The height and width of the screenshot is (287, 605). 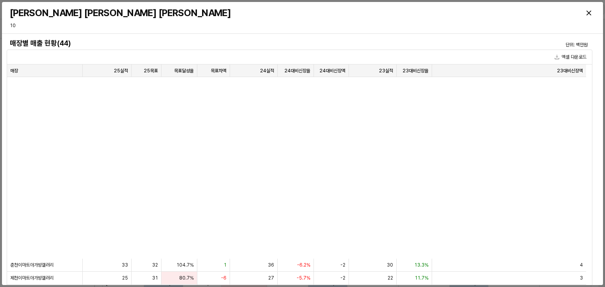 I want to click on span: -5.7%, so click(x=303, y=278).